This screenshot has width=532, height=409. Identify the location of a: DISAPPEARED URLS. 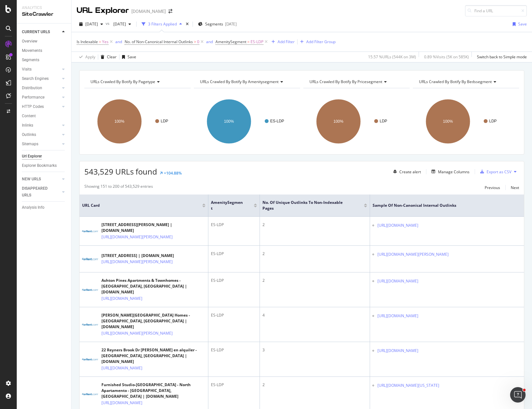
(41, 192).